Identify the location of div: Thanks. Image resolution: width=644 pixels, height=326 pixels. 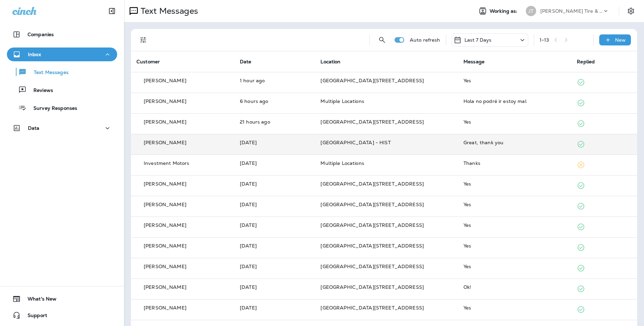
(514, 163).